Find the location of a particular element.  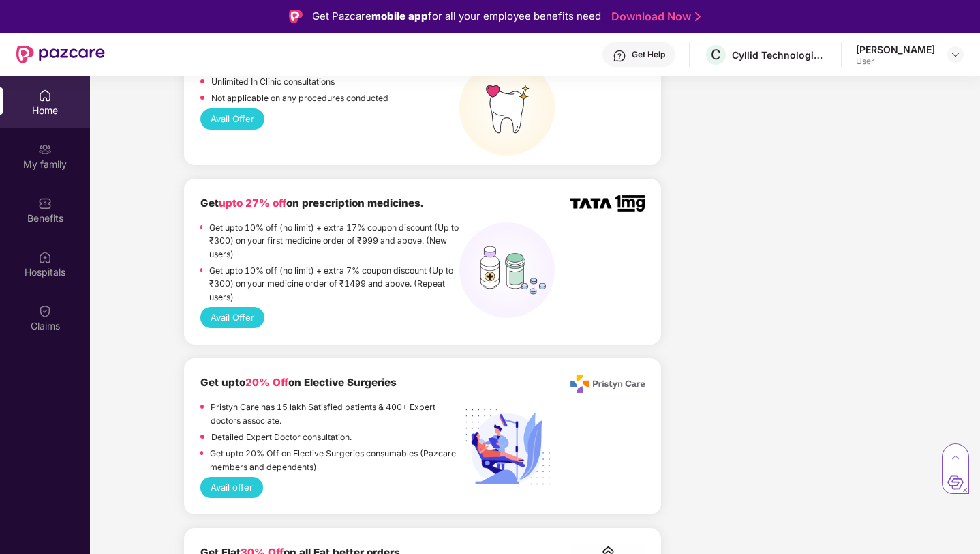

img: Logo is located at coordinates (296, 17).